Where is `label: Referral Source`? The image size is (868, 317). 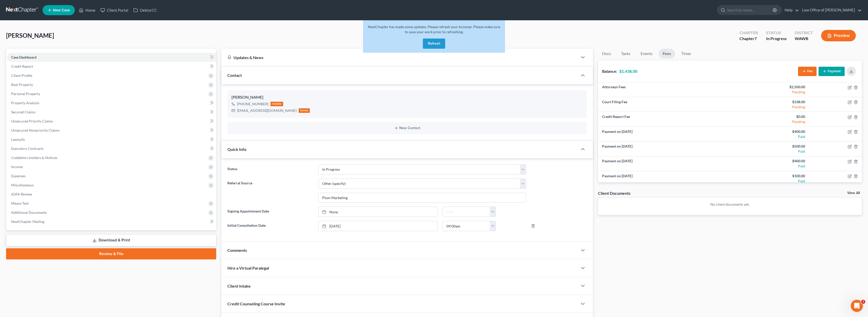 label: Referral Source is located at coordinates (270, 191).